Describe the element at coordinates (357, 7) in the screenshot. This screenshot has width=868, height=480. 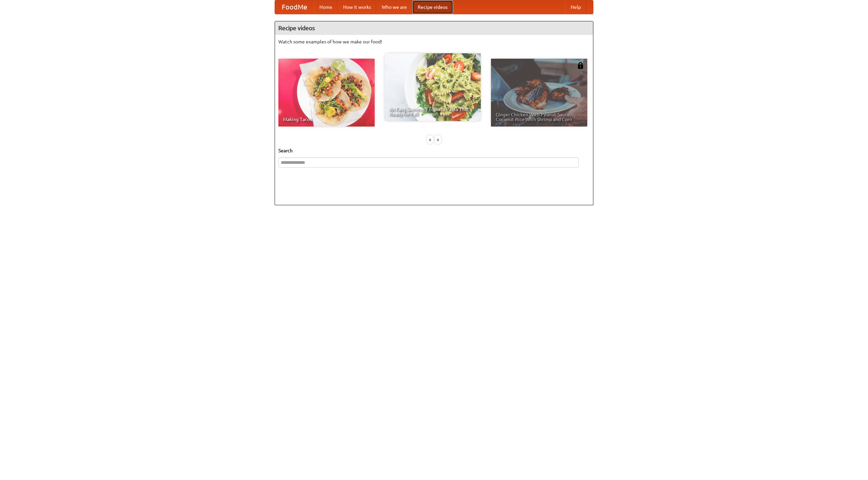
I see `a: How it works` at that location.